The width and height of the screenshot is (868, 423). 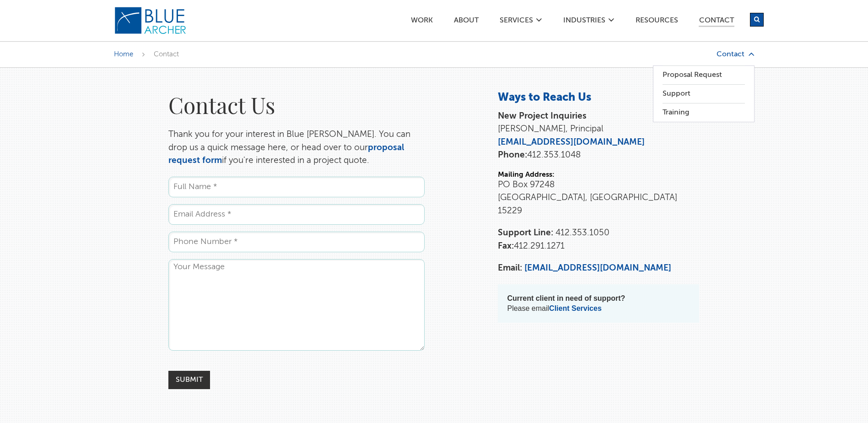 I want to click on input: Email Address *, so click(x=296, y=214).